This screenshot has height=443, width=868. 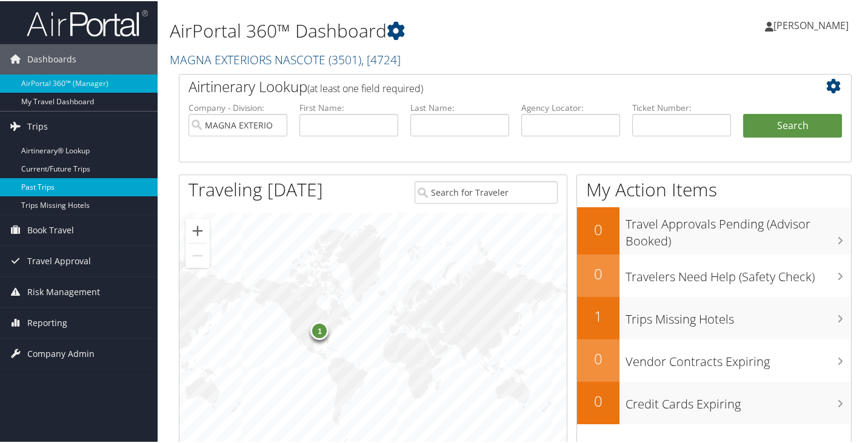 I want to click on h2: Airtinerary Lookup, so click(x=487, y=85).